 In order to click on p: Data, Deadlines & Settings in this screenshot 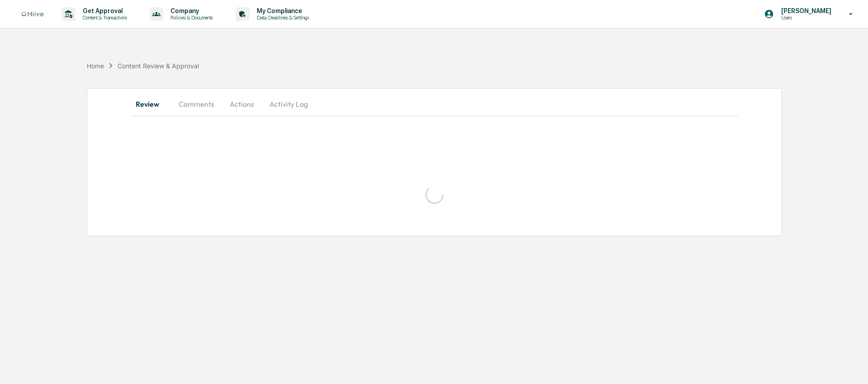, I will do `click(281, 18)`.